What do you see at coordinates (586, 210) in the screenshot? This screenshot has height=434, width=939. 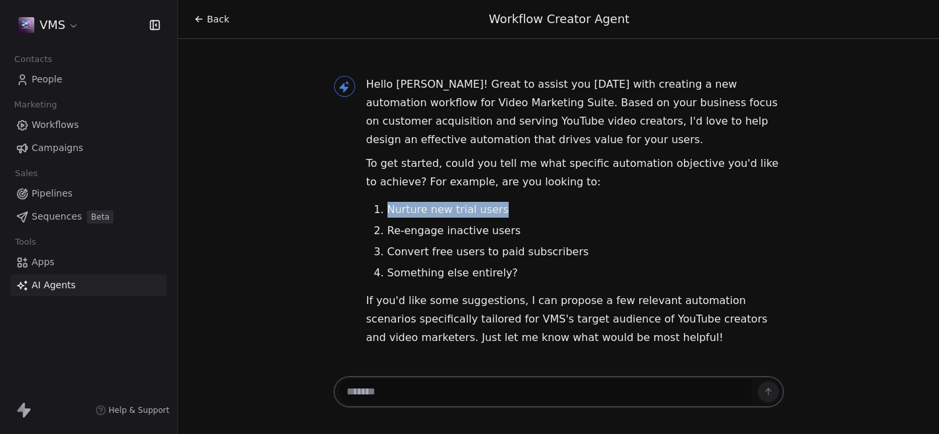 I see `li: Nurture new trial users` at bounding box center [586, 210].